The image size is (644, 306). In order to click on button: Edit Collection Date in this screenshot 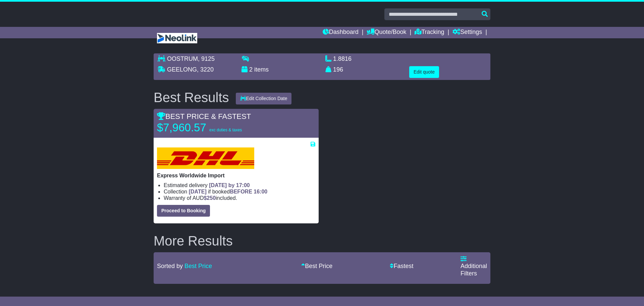, I will do `click(264, 99)`.